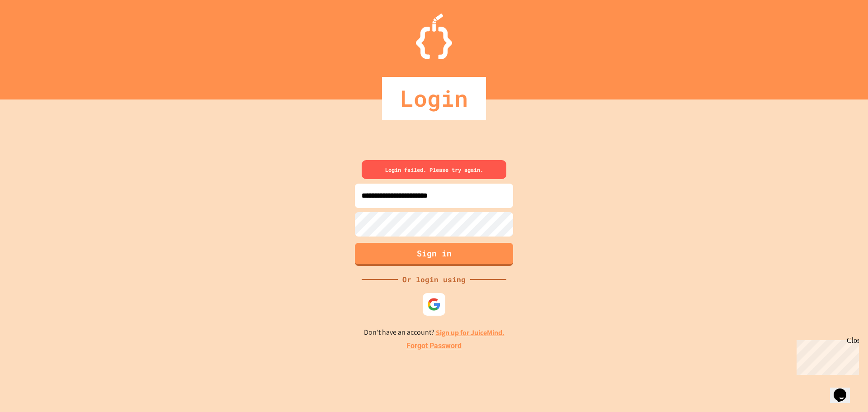 This screenshot has width=868, height=412. What do you see at coordinates (434, 305) in the screenshot?
I see `img: google-icon.svg` at bounding box center [434, 305].